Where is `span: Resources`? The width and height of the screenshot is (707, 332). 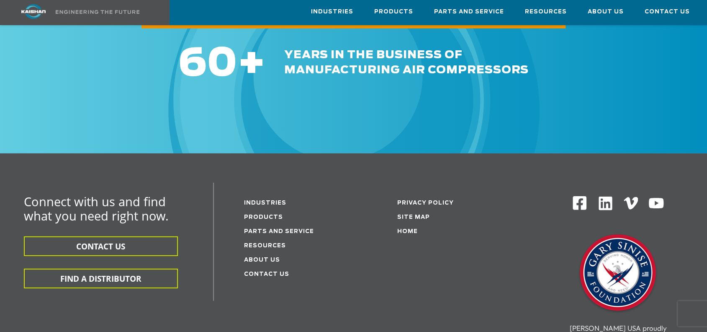 span: Resources is located at coordinates (546, 12).